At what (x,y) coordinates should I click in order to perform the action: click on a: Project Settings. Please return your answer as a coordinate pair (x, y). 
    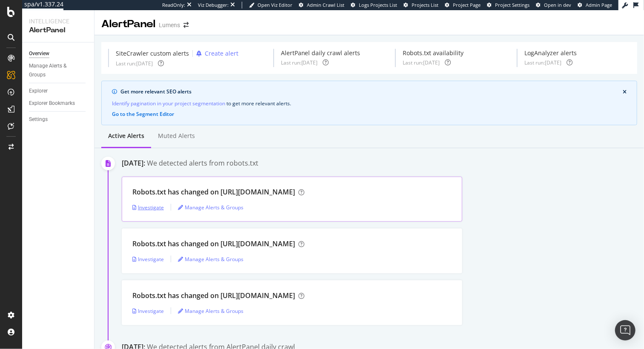
    Looking at the image, I should click on (508, 5).